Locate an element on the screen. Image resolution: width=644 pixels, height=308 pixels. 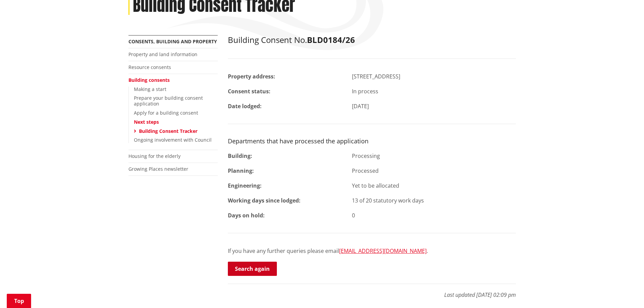
strong: Property address: is located at coordinates (252, 76).